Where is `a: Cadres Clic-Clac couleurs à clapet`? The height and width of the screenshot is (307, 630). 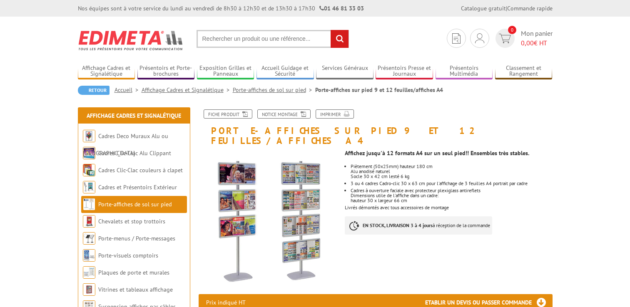
a: Cadres Clic-Clac couleurs à clapet is located at coordinates (140, 170).